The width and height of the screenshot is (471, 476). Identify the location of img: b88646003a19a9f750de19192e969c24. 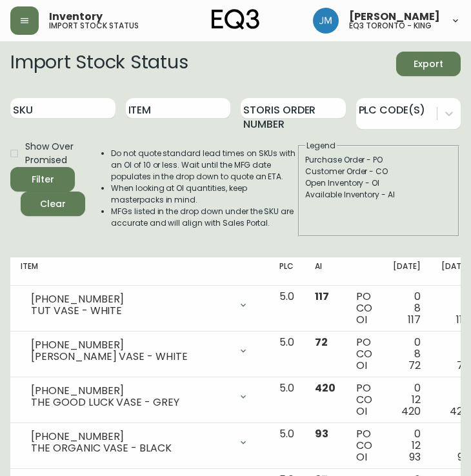
(326, 21).